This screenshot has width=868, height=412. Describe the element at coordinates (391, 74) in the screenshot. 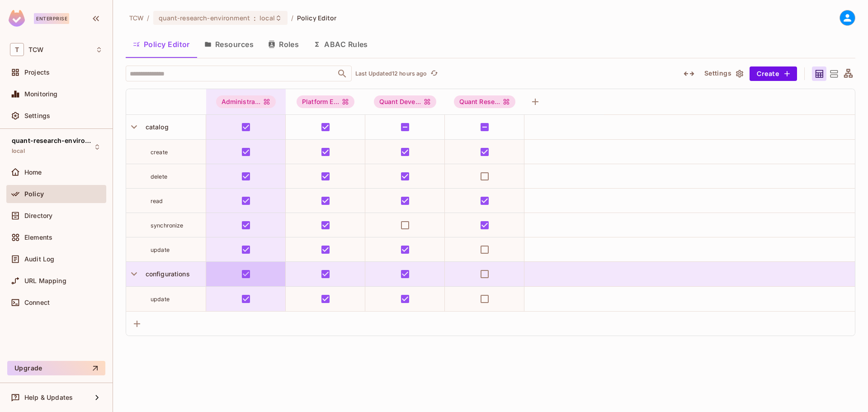

I see `p: Last Updated 12 hours ago` at that location.